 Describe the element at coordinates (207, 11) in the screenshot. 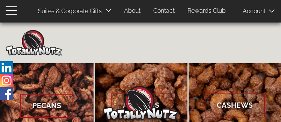

I see `a: Rewards Club` at that location.